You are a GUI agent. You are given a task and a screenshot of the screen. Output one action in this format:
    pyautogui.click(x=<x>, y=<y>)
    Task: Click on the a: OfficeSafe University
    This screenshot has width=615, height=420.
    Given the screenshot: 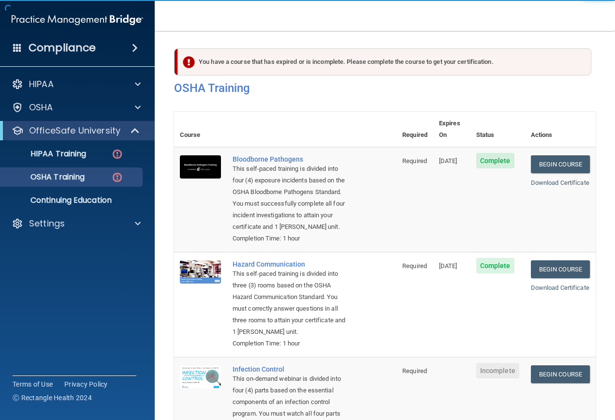 What is the action you would take?
    pyautogui.click(x=76, y=131)
    